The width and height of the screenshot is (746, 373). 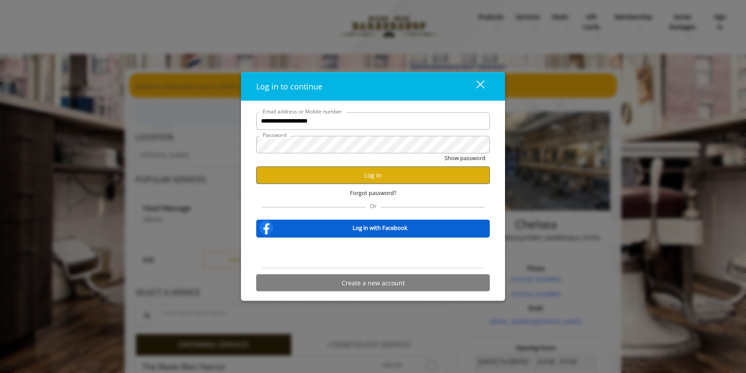 I want to click on span: Log in to continue, so click(x=289, y=86).